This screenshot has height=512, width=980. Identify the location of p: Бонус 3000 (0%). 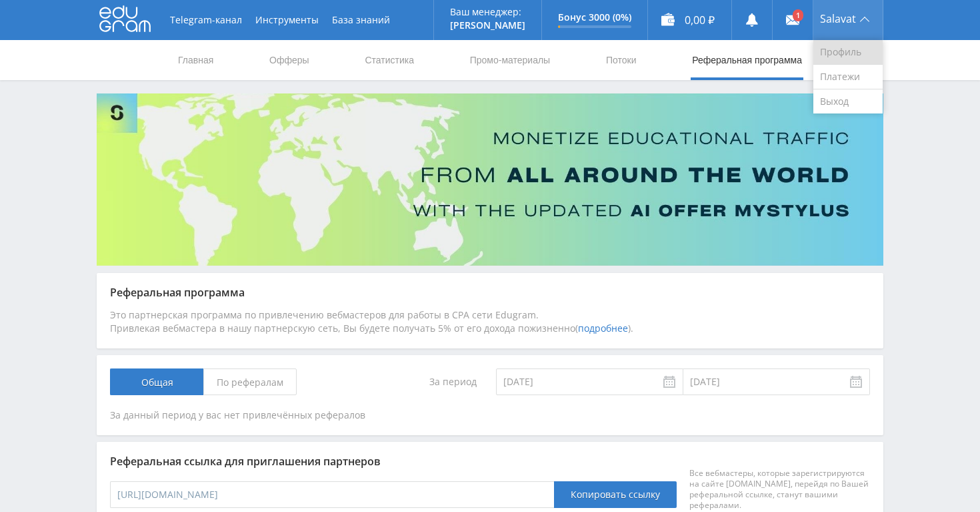
(594, 17).